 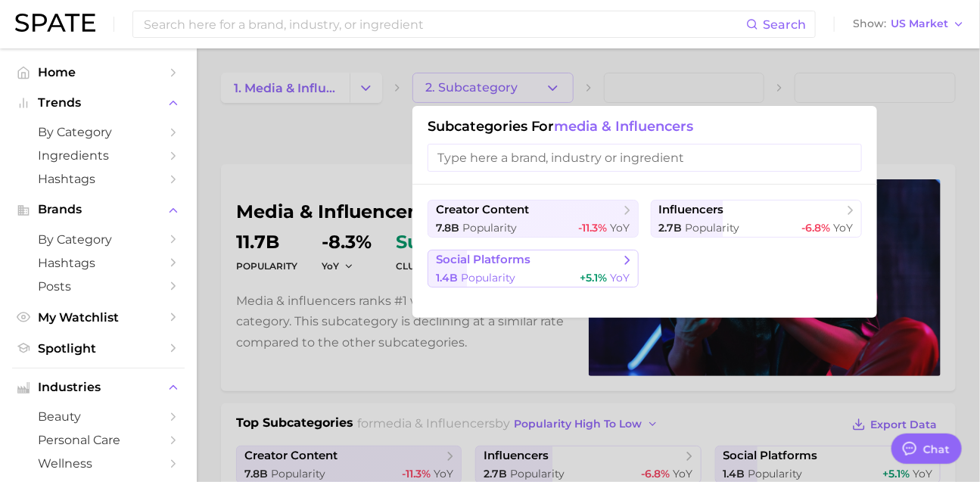 What do you see at coordinates (99, 286) in the screenshot?
I see `a: Posts` at bounding box center [99, 286].